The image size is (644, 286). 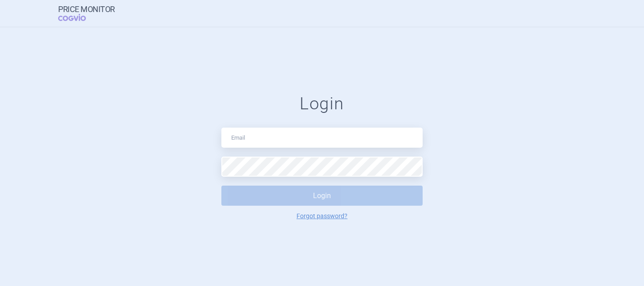 I want to click on button: Login, so click(x=322, y=196).